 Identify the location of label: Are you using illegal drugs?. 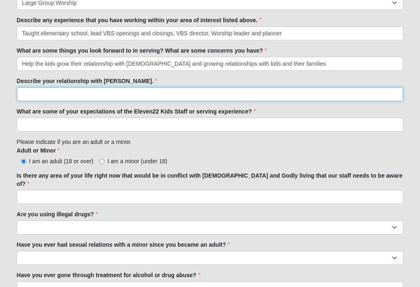
(57, 214).